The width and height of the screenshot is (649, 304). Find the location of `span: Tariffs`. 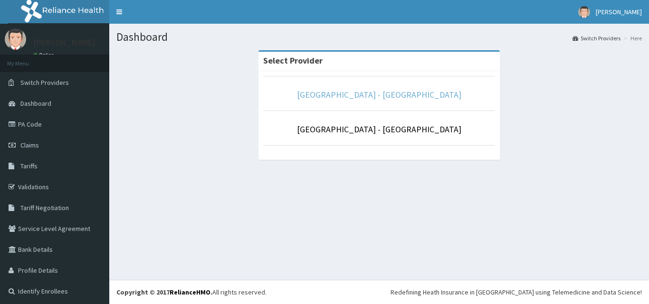

span: Tariffs is located at coordinates (29, 166).